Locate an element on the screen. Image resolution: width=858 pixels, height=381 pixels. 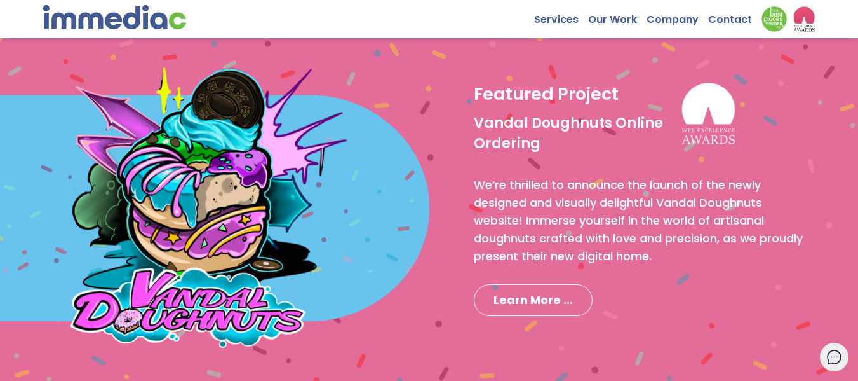
h3: Vandal Doughnuts Online Ordering is located at coordinates (572, 133).